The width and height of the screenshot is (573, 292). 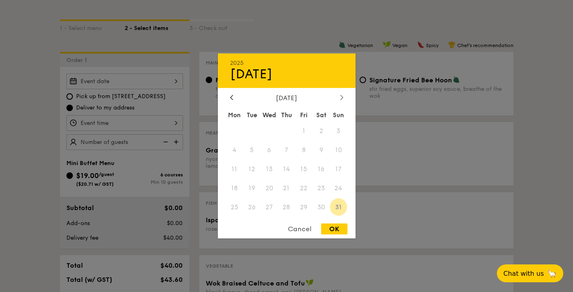 What do you see at coordinates (235, 150) in the screenshot?
I see `span: 4` at bounding box center [235, 150].